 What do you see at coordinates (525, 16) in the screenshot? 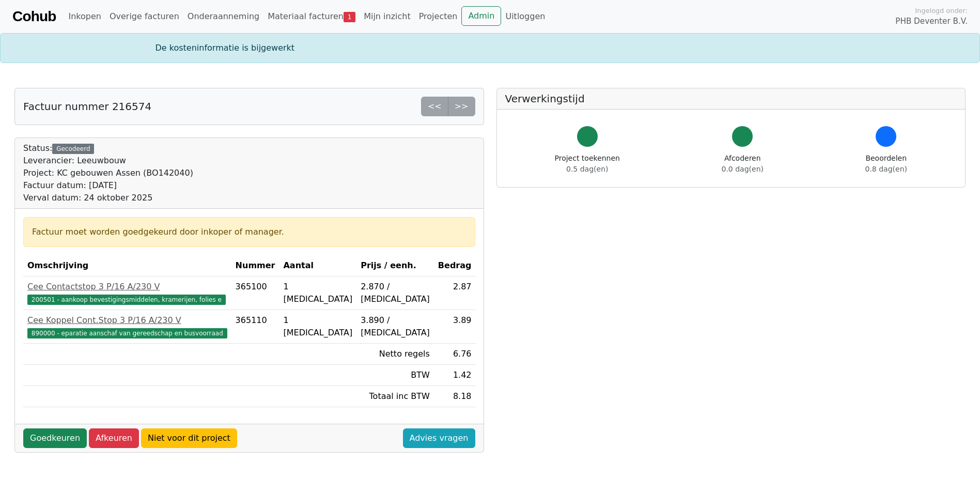
I see `a: Uitloggen` at bounding box center [525, 16].